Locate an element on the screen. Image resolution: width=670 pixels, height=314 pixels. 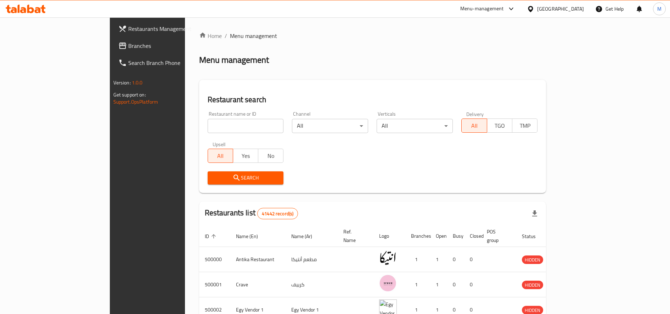
span: TMP is located at coordinates (525, 125).